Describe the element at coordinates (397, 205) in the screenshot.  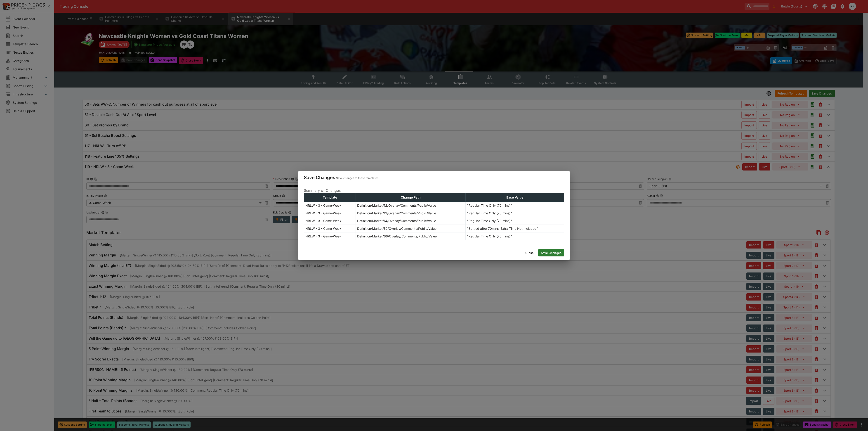
I see `p: Definition/Market/12/Overlay/Comments/Public/Value` at that location.